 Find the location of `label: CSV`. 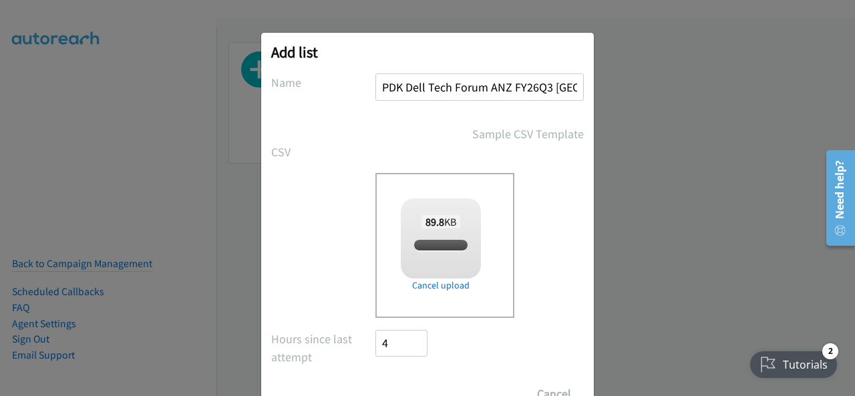

label: CSV is located at coordinates (323, 152).